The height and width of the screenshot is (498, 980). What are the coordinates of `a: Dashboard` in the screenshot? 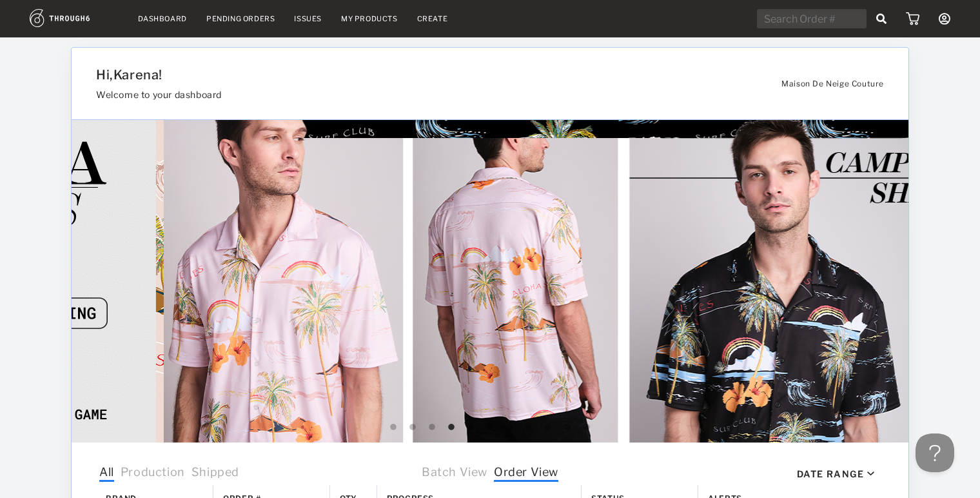 It's located at (163, 19).